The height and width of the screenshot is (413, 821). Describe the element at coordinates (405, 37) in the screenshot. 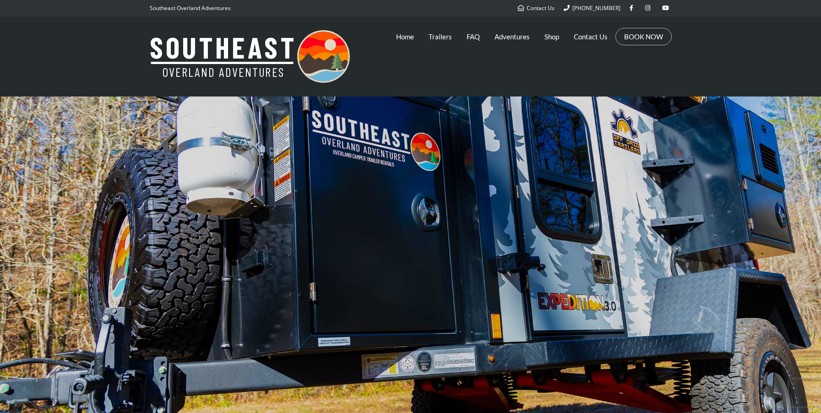

I see `a: Home` at that location.